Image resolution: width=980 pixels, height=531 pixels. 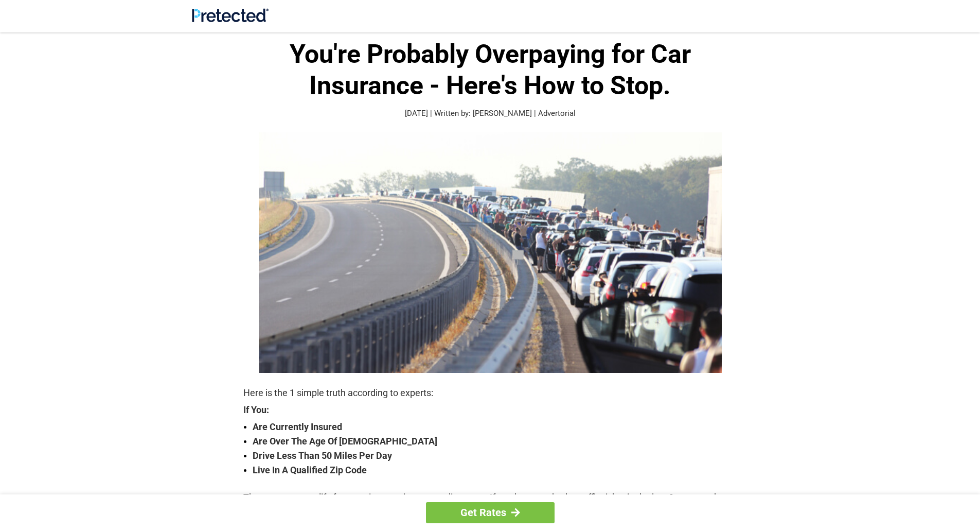 I want to click on a: Get Rates, so click(x=490, y=512).